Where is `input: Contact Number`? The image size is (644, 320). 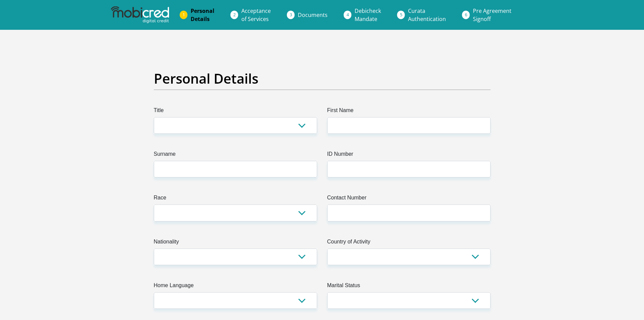 input: Contact Number is located at coordinates (409, 212).